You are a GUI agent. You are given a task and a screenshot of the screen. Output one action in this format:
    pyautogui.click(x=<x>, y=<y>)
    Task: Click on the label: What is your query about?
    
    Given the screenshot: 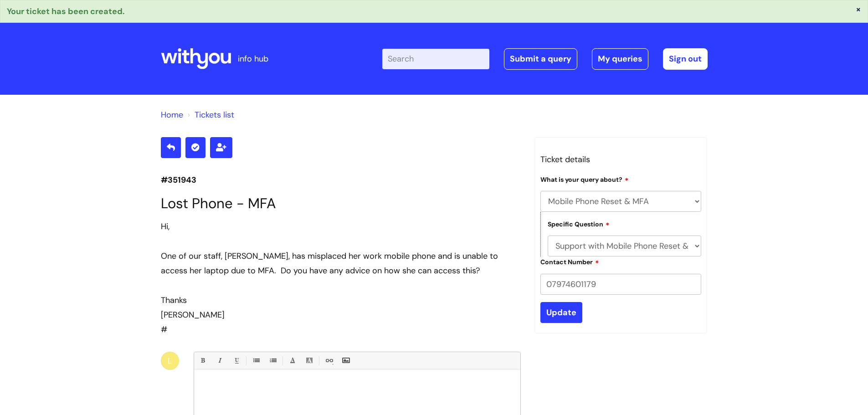 What is the action you would take?
    pyautogui.click(x=584, y=179)
    